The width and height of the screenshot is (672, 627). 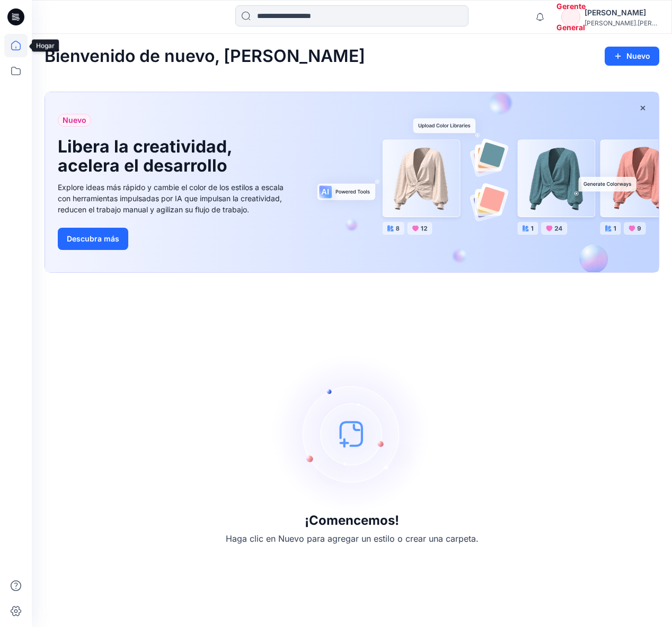 I want to click on font: Explore ideas más rápido y cambie el color de los estilos a escala con herramientas impulsadas po..., so click(x=171, y=198).